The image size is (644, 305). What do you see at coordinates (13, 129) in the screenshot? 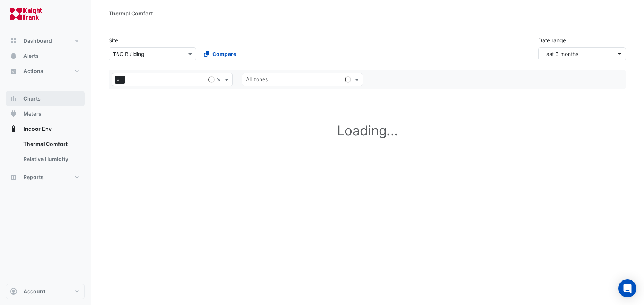
I see `app-icon: Indoor Env` at bounding box center [13, 129].